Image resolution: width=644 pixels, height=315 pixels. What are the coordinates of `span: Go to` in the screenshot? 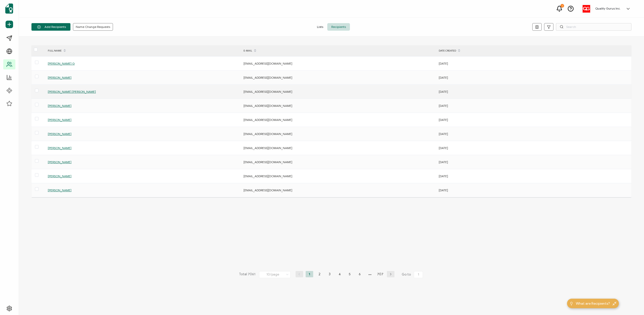 It's located at (413, 275).